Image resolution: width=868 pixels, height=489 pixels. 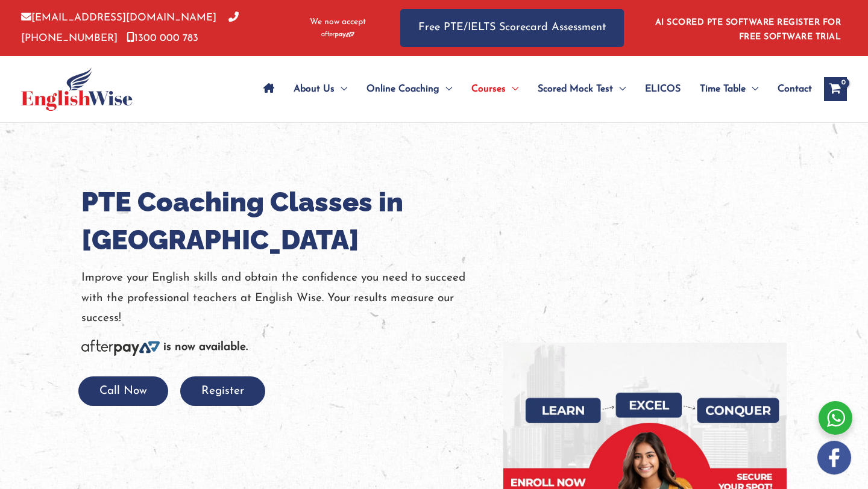 What do you see at coordinates (747, 28) in the screenshot?
I see `aside: Header Widget 1` at bounding box center [747, 28].